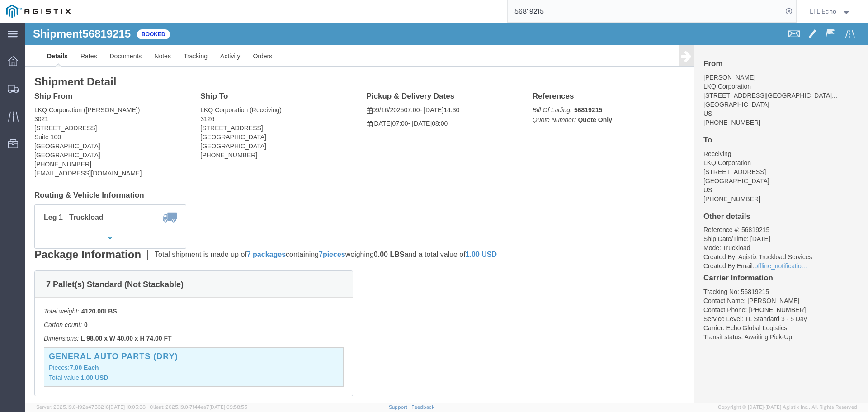 The height and width of the screenshot is (412, 868). I want to click on img: logo, so click(38, 12).